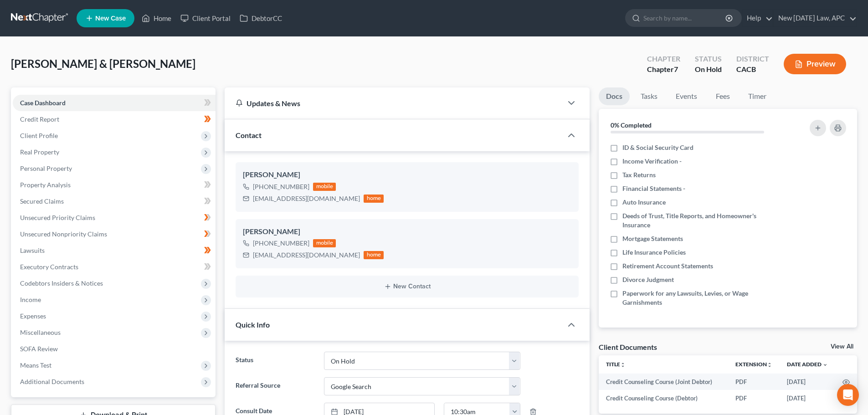 This screenshot has width=868, height=415. I want to click on button: Preview, so click(814, 64).